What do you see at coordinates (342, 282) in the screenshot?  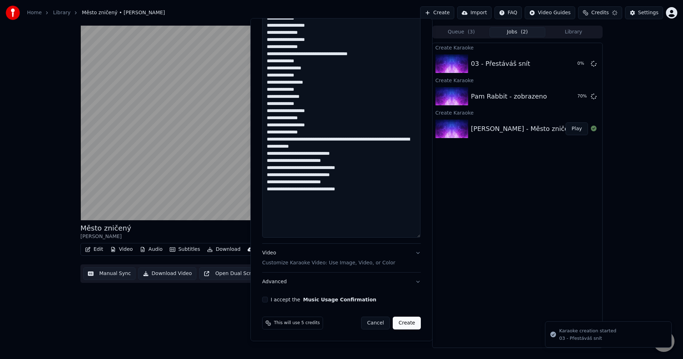 I see `button: Advanced` at bounding box center [342, 282].